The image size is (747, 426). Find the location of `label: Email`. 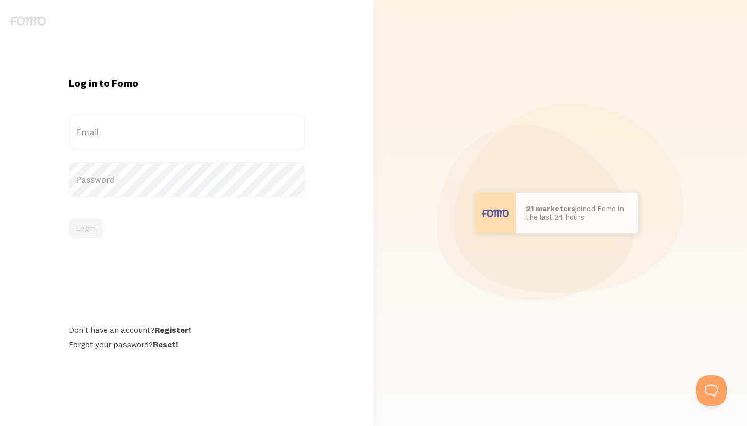

label: Email is located at coordinates (187, 132).